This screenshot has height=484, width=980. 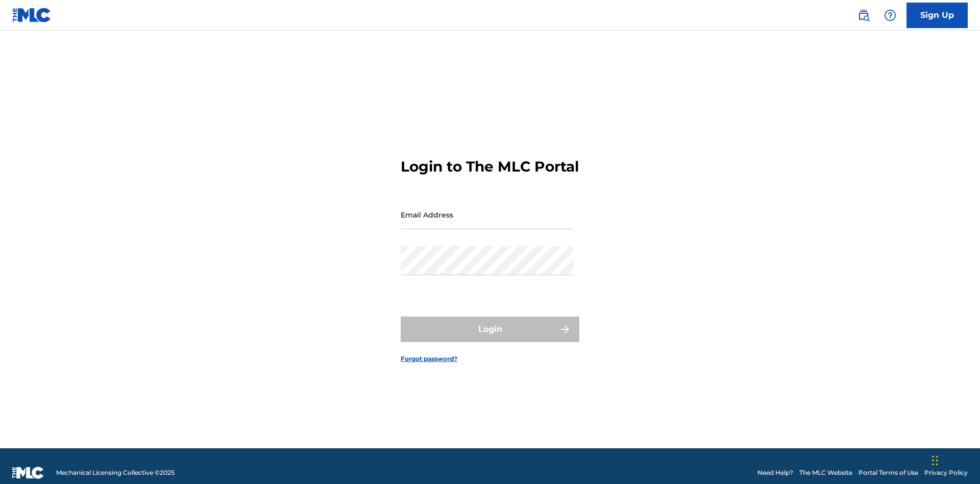 I want to click on img: MLC Logo, so click(x=32, y=15).